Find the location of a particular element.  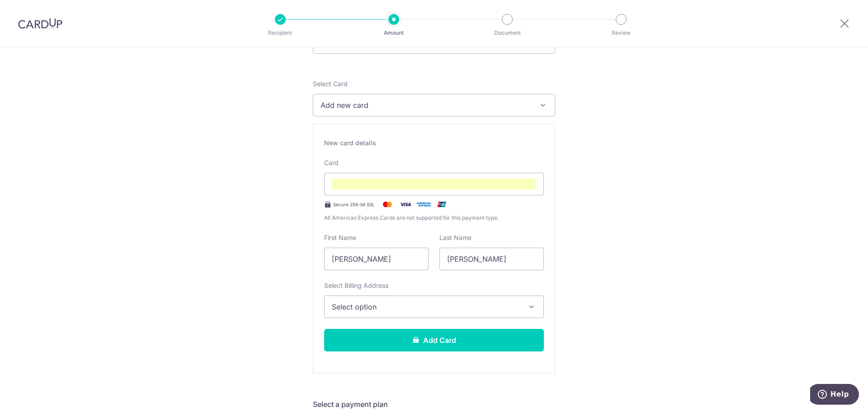

input: Cardholder Last Name is located at coordinates (491, 259).